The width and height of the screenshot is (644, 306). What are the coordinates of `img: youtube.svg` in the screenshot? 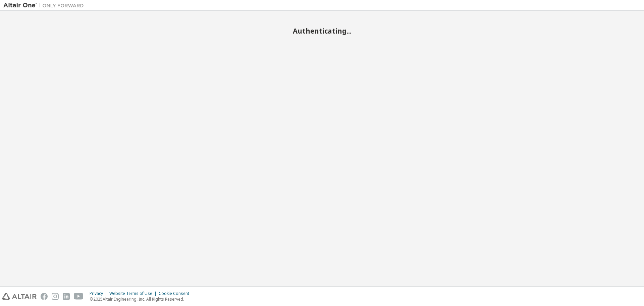 It's located at (79, 296).